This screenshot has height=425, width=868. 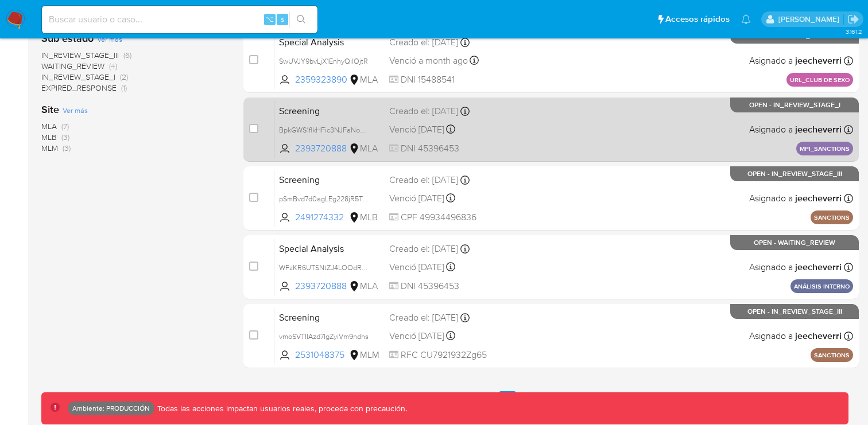 I want to click on p: jerson.echeverri@mercadolibre.com.co, so click(x=811, y=19).